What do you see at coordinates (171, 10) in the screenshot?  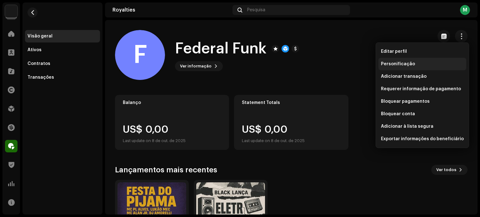 I see `div: Royalties` at bounding box center [171, 10].